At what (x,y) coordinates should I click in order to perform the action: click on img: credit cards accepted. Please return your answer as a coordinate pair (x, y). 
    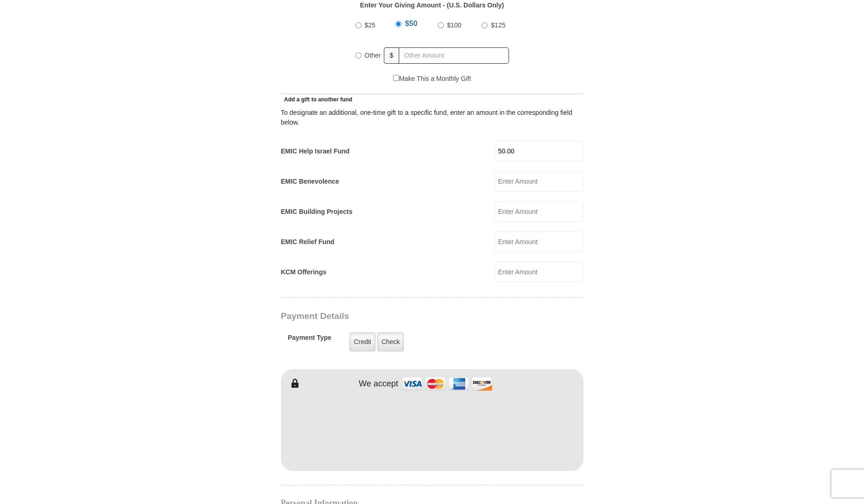
    Looking at the image, I should click on (447, 383).